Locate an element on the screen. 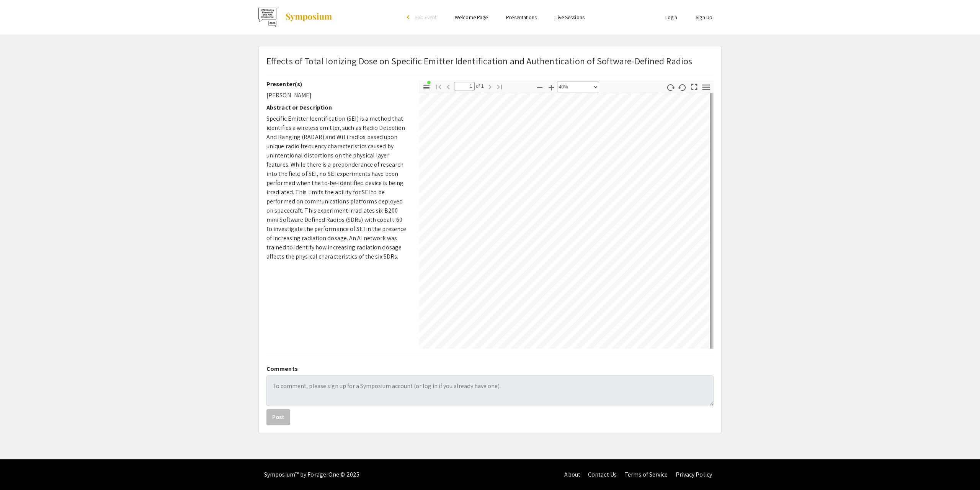 The width and height of the screenshot is (980, 490). button: Toggle Sidebar (document contains outline/attachments/layers) is located at coordinates (427, 87).